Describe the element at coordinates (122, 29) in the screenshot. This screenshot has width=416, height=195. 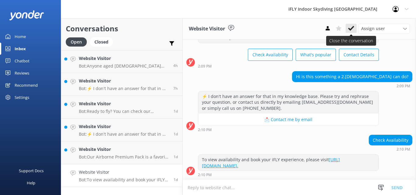
I see `h2: Conversations` at that location.